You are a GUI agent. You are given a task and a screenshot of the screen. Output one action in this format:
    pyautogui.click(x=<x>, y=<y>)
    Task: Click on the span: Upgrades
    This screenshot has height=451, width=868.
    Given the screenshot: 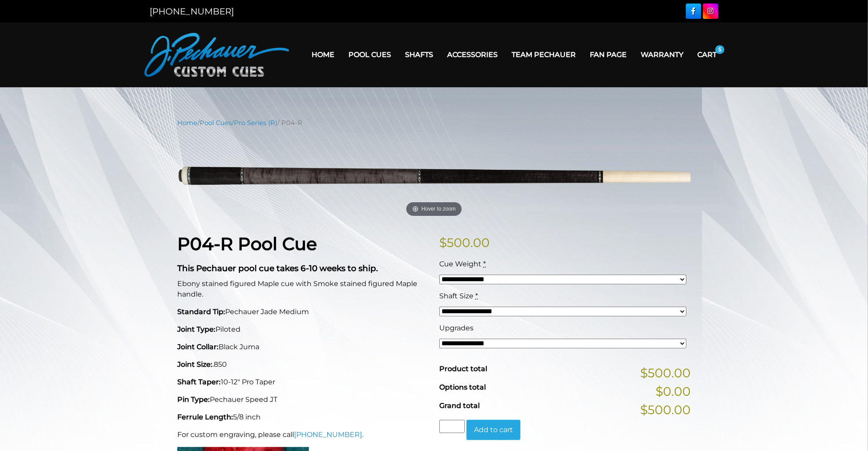 What is the action you would take?
    pyautogui.click(x=456, y=328)
    